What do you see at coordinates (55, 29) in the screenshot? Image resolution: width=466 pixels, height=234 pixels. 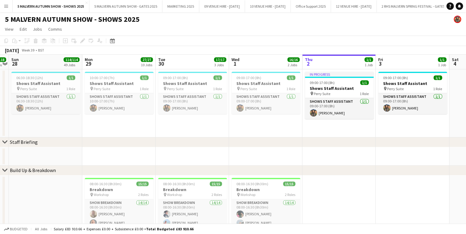 I see `a: Comms` at bounding box center [55, 29].